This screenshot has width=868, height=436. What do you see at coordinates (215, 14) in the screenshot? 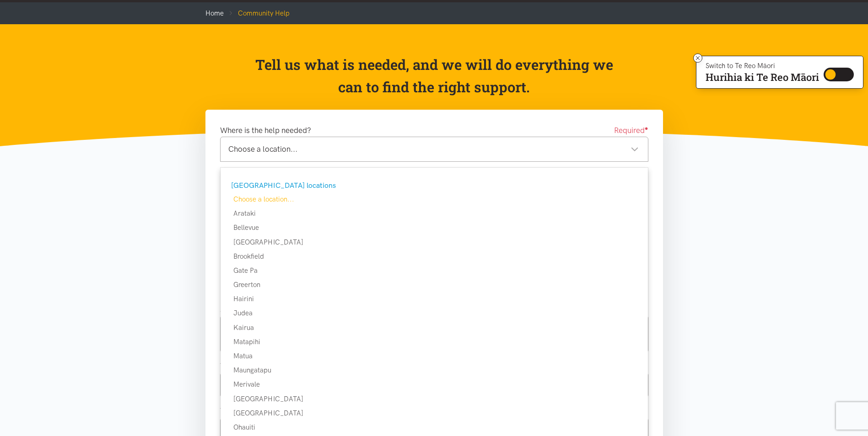
I see `a: Home` at bounding box center [215, 14].